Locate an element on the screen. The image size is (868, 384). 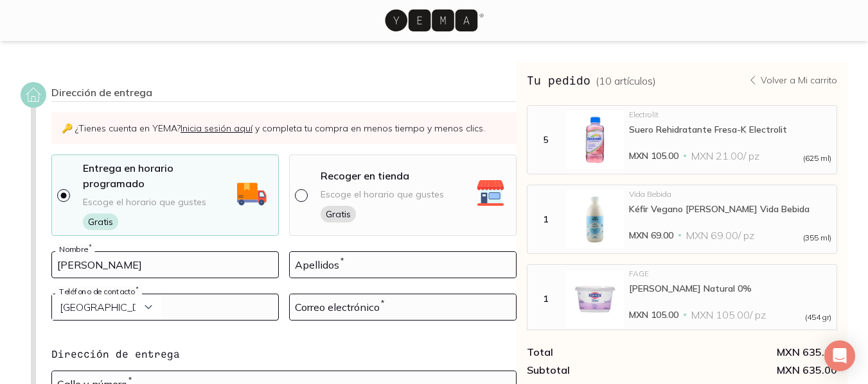
label: Teléfono de contacto is located at coordinates (98, 291).